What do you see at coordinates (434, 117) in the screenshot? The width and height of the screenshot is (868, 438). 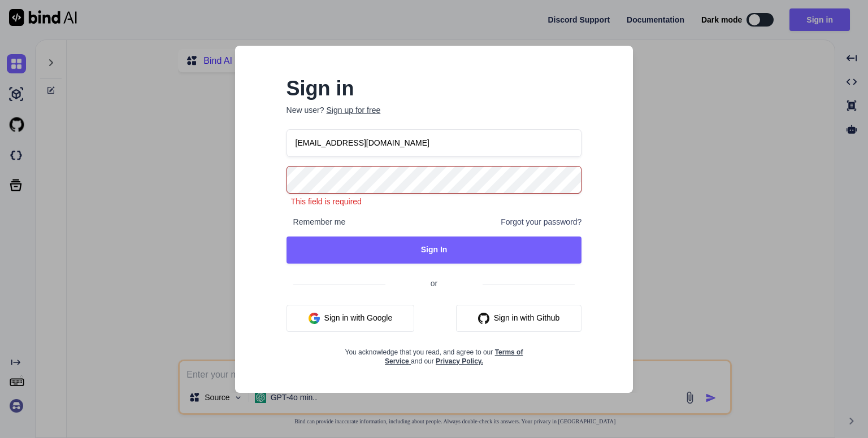 I see `p: New user?` at bounding box center [434, 117].